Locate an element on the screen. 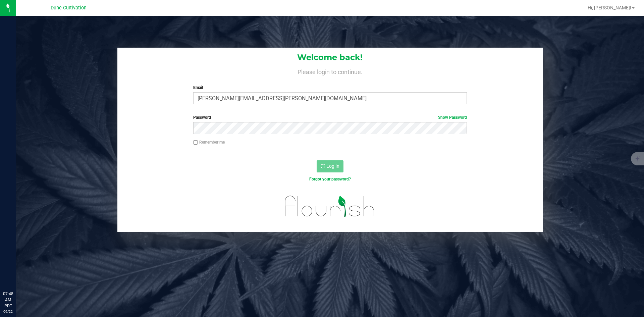  input: Remember me is located at coordinates (195, 142).